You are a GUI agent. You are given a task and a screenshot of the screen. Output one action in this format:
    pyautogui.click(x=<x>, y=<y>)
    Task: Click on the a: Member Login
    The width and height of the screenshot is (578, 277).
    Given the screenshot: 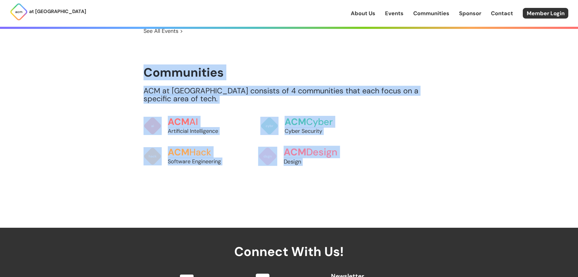 What is the action you would take?
    pyautogui.click(x=546, y=13)
    